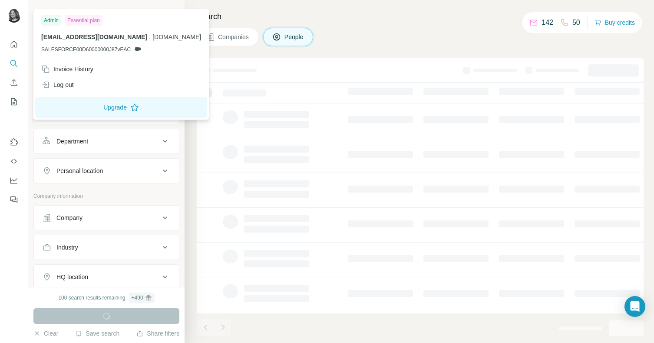 The height and width of the screenshot is (343, 654). I want to click on div: Industry, so click(67, 247).